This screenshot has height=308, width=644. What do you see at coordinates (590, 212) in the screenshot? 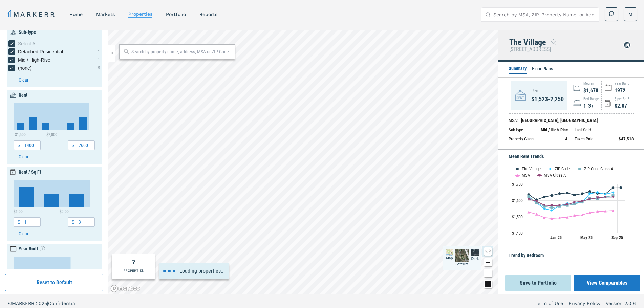
I see `path: Wednesday, 14 May, 18:00, 1,523.79. MSA.` at bounding box center [590, 212].